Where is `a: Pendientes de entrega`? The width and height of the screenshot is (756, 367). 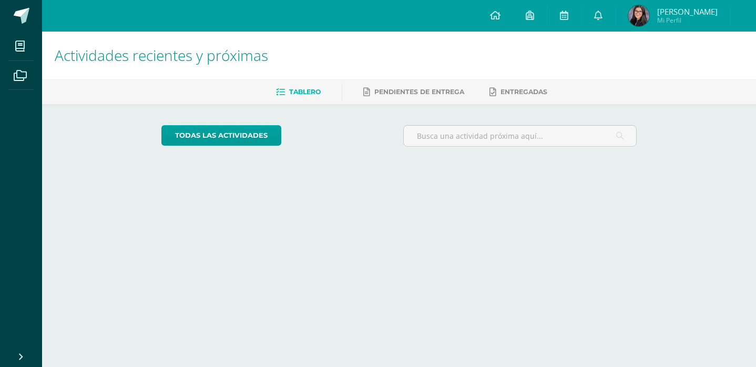 a: Pendientes de entrega is located at coordinates (414, 92).